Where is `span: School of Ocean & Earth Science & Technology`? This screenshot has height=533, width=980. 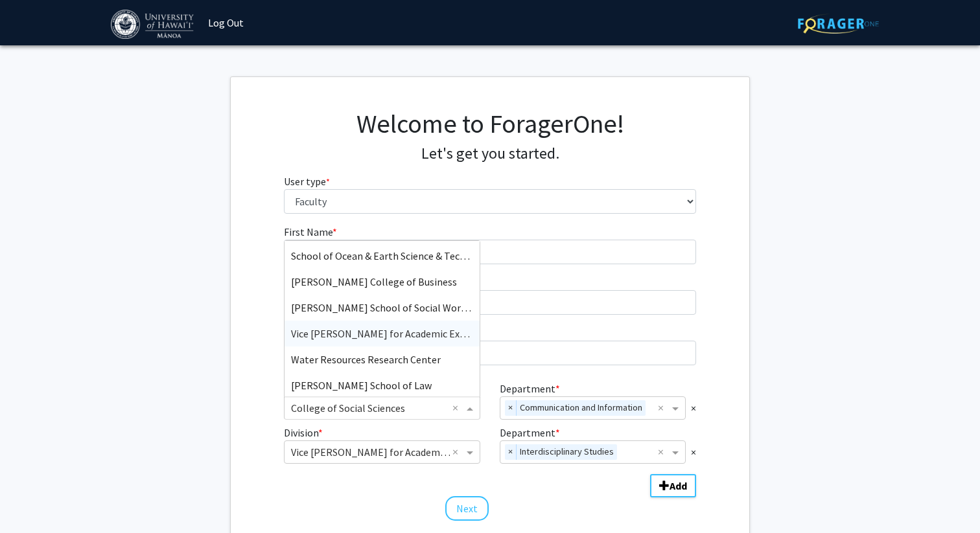
span: School of Ocean & Earth Science & Technology is located at coordinates (394, 256).